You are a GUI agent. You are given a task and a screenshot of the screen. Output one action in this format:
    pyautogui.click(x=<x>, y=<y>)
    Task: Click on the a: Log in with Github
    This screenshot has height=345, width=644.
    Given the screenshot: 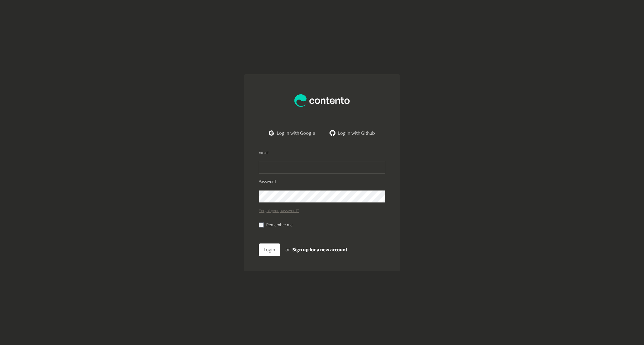 What is the action you would take?
    pyautogui.click(x=352, y=133)
    